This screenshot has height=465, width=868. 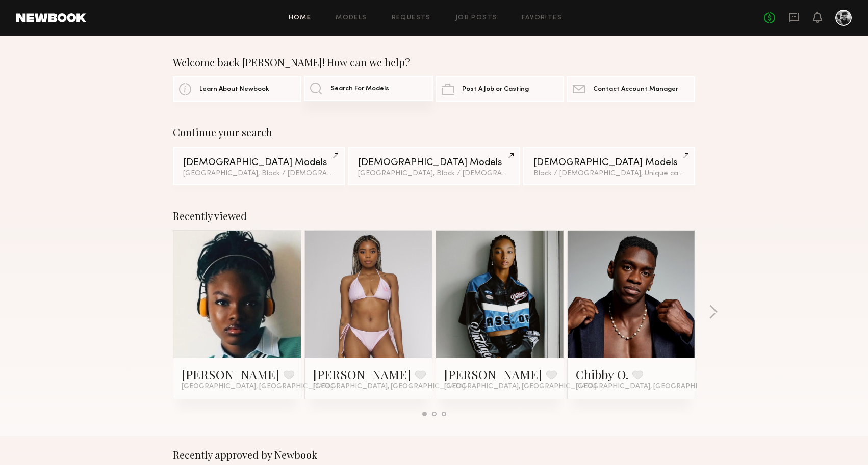 I want to click on span: Learn About Newbook, so click(x=234, y=89).